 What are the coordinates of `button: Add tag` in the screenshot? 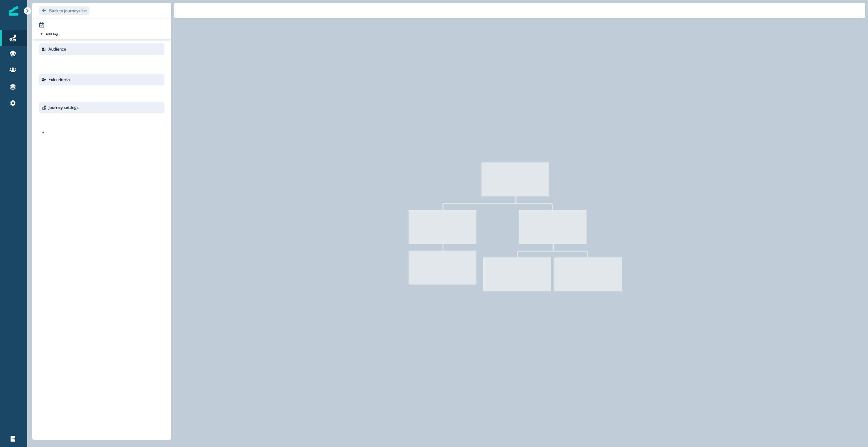 It's located at (49, 34).